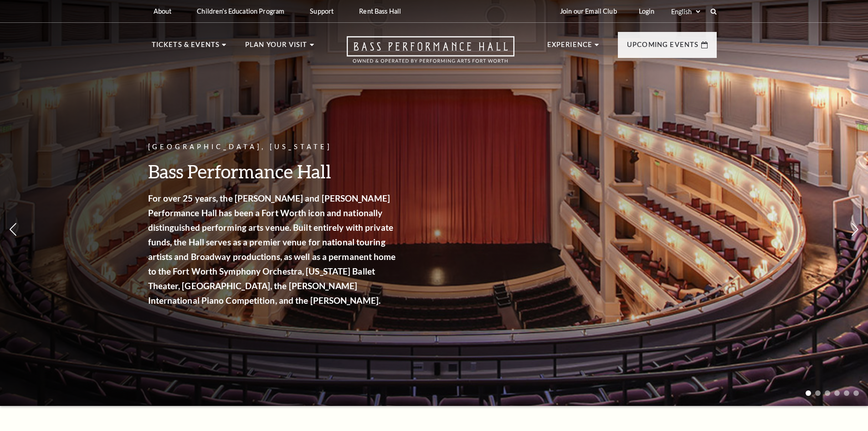 This screenshot has width=868, height=431. I want to click on p: Upcoming Events, so click(663, 47).